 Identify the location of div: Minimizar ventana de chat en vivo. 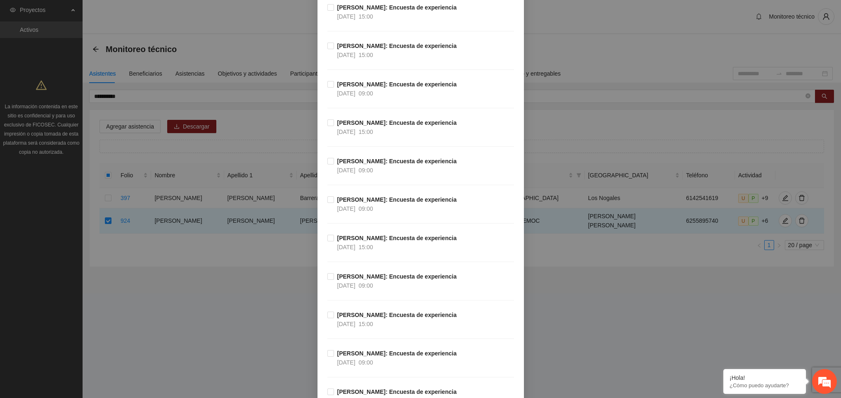
(145, 14).